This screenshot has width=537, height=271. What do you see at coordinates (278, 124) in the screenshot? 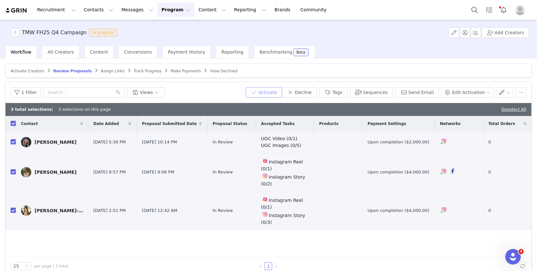
I see `span: Accepted Tasks` at bounding box center [278, 124].